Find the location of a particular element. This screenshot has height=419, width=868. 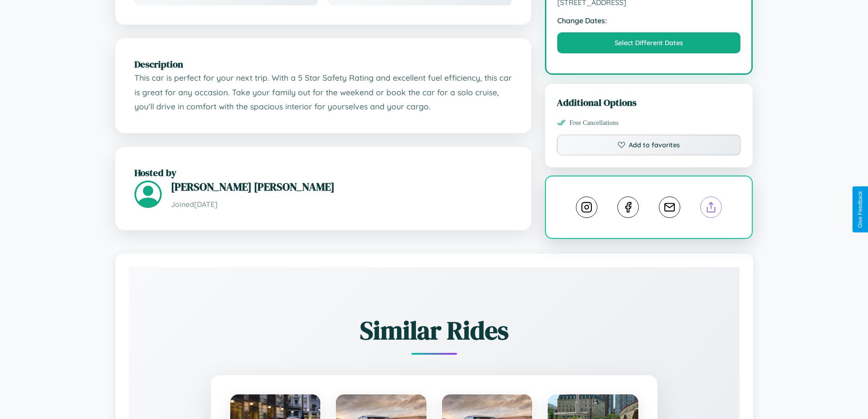

h2: Description is located at coordinates (323, 64).